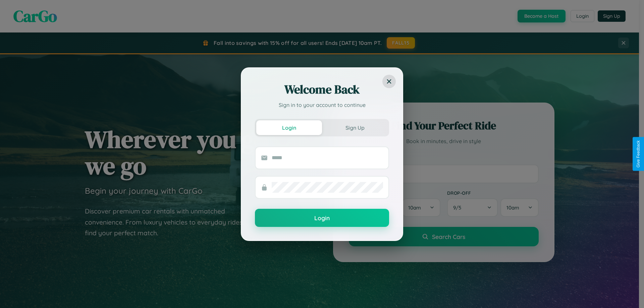 This screenshot has height=308, width=644. Describe the element at coordinates (355, 128) in the screenshot. I see `button: Sign Up` at that location.